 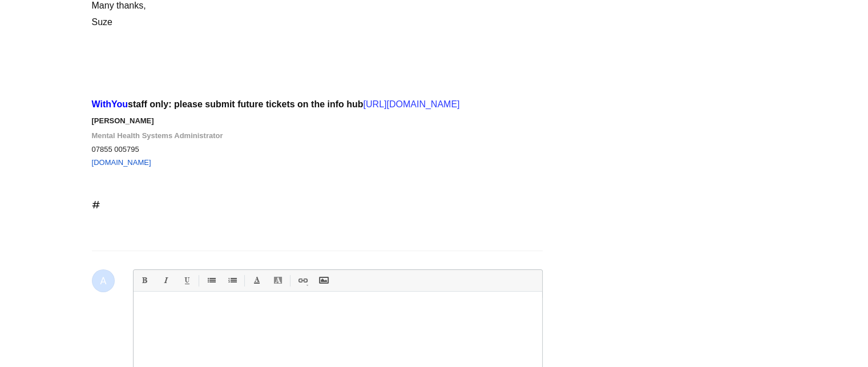 What do you see at coordinates (144, 280) in the screenshot?
I see `a: Bold (Ctrl-B)` at bounding box center [144, 280].